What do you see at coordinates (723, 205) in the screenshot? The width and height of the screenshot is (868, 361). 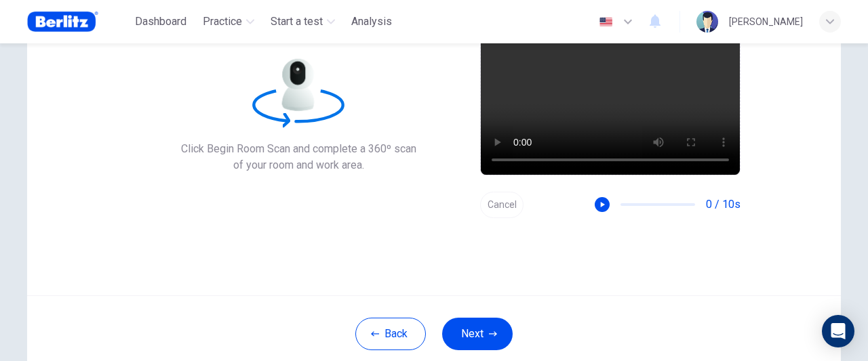 I see `span: 0 / 10s` at bounding box center [723, 205].